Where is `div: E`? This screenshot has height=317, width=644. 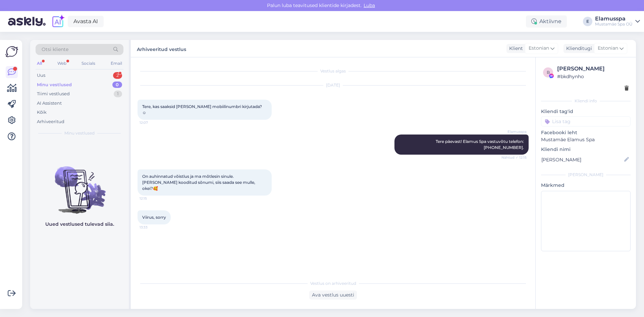 div: E is located at coordinates (588, 21).